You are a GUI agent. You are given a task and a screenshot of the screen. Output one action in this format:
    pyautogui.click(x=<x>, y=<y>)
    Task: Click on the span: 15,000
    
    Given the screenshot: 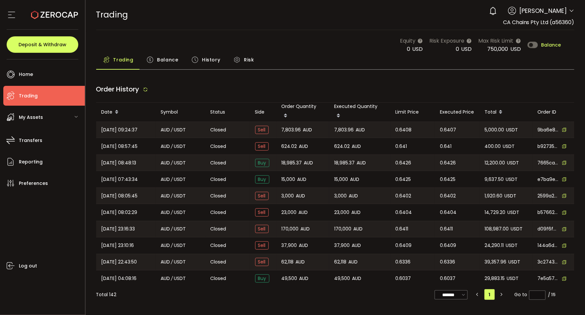 What is the action you would take?
    pyautogui.click(x=341, y=179)
    